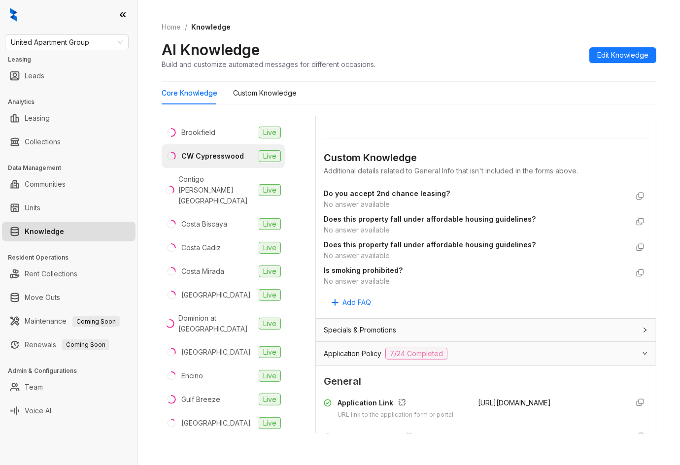 Image resolution: width=680 pixels, height=465 pixels. What do you see at coordinates (387, 193) in the screenshot?
I see `strong: Do you accept 2nd chance leasing?` at bounding box center [387, 193].